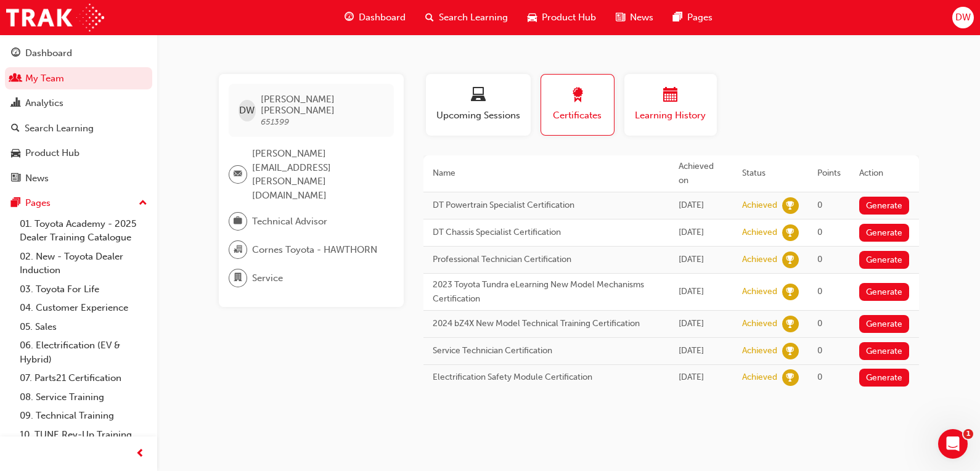 The width and height of the screenshot is (980, 471). I want to click on span: Product Hub, so click(568, 17).